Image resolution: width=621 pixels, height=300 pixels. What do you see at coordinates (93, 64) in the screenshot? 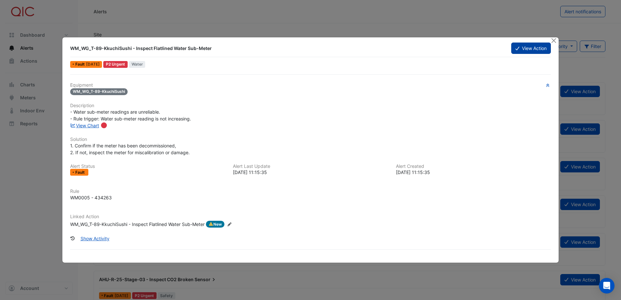
I see `span: Wed 24-Sep-2025 11:15 AEST` at bounding box center [93, 64].